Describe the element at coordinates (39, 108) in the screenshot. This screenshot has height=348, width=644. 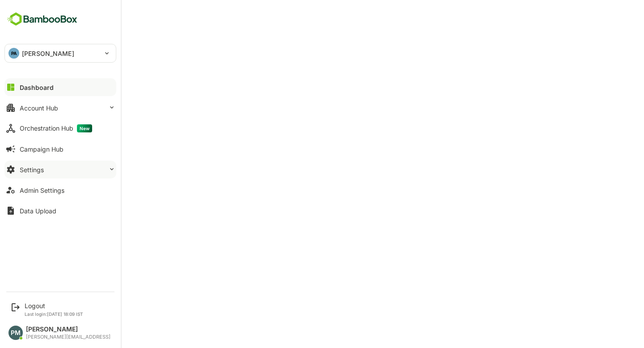
I see `div: Account Hub` at that location.